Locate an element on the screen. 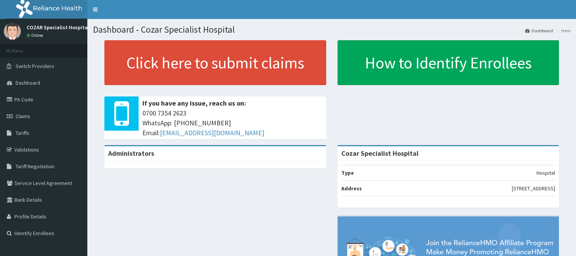 Image resolution: width=576 pixels, height=256 pixels. a: Online is located at coordinates (36, 35).